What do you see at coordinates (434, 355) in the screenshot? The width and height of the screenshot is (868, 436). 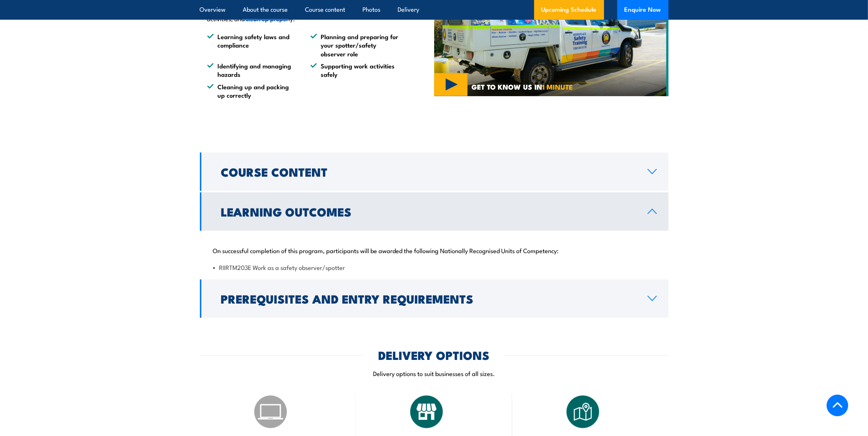 I see `h2: DELIVERY OPTIONS` at bounding box center [434, 355].